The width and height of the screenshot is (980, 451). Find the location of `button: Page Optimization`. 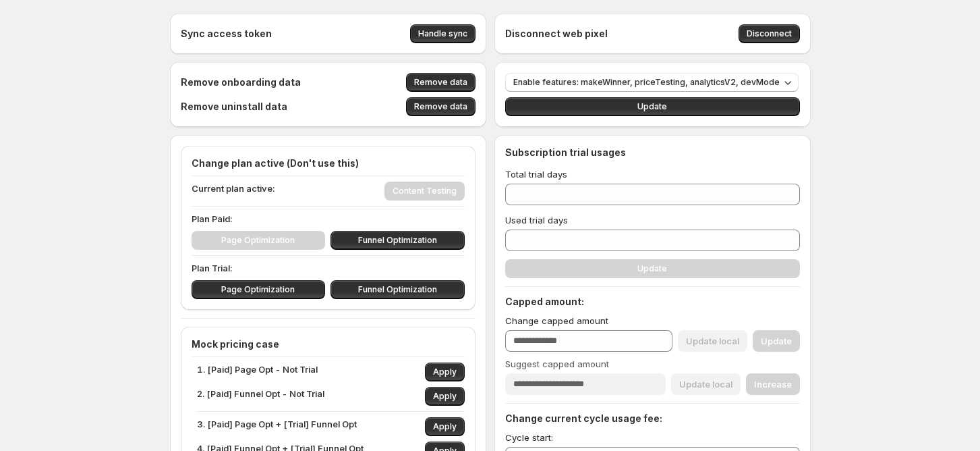

button: Page Optimization is located at coordinates (258, 290).